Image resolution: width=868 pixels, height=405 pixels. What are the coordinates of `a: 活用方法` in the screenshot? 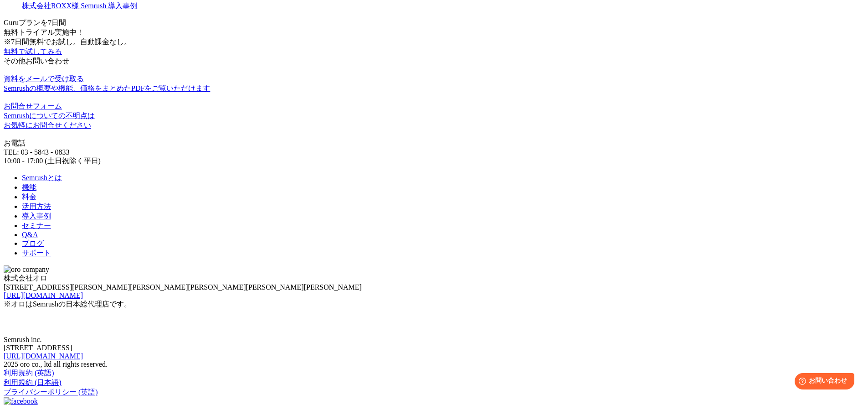 It's located at (36, 206).